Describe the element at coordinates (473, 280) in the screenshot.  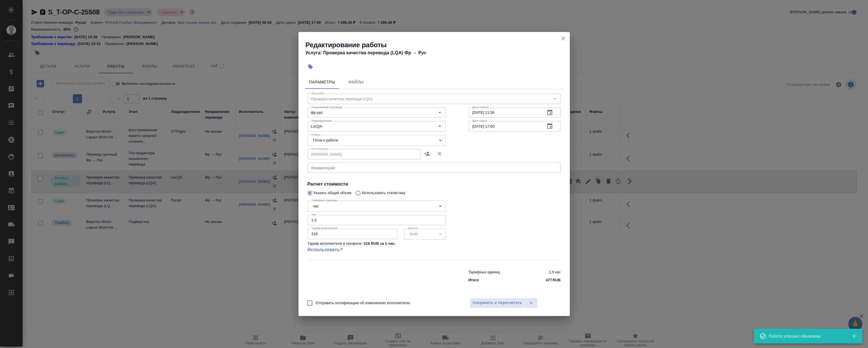
I see `p: Итого` at that location.